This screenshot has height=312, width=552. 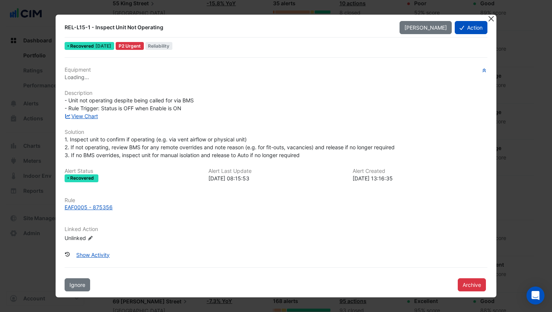 What do you see at coordinates (535, 296) in the screenshot?
I see `div: Open Intercom Messenger` at bounding box center [535, 296].